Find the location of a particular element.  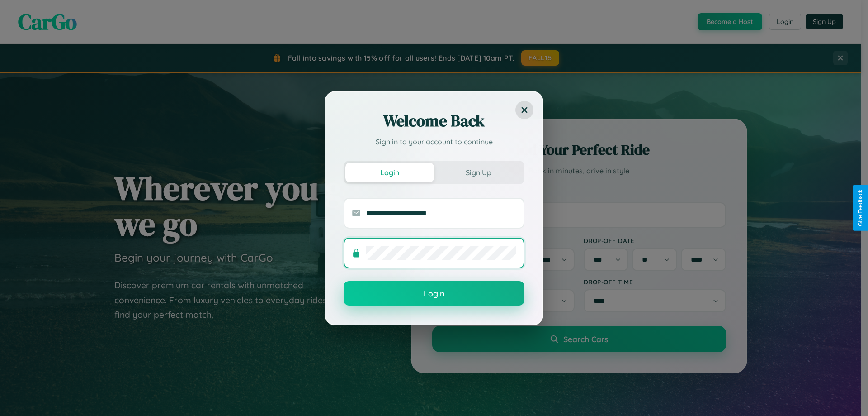

button: Sign Up is located at coordinates (478, 172).